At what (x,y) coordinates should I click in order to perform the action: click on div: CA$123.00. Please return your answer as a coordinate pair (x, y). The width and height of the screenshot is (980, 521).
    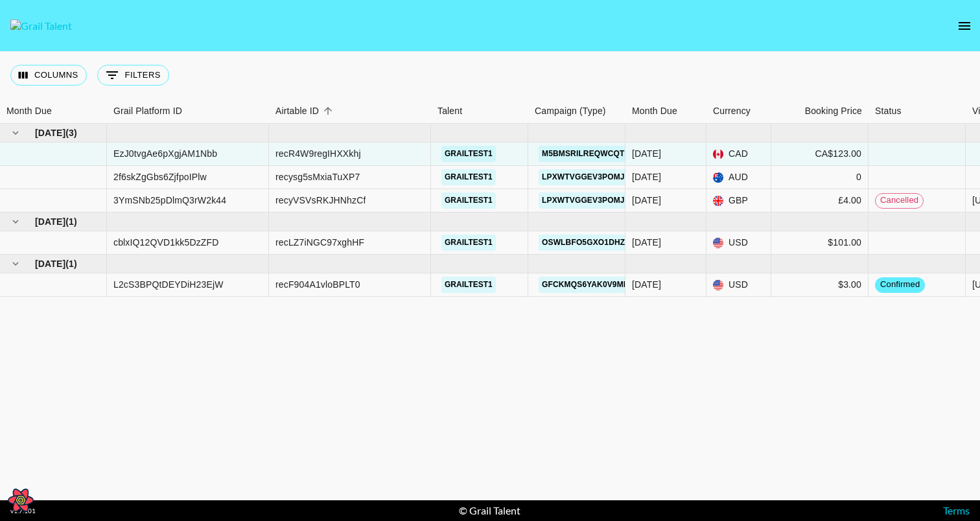
    Looking at the image, I should click on (838, 154).